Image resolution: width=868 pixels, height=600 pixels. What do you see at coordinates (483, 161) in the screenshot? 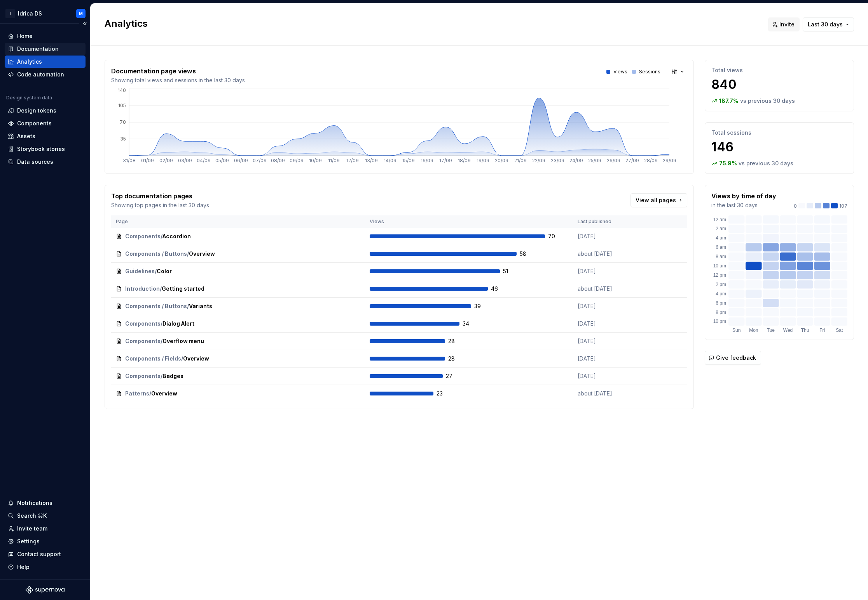
I see `tspan: 19/09` at bounding box center [483, 161].